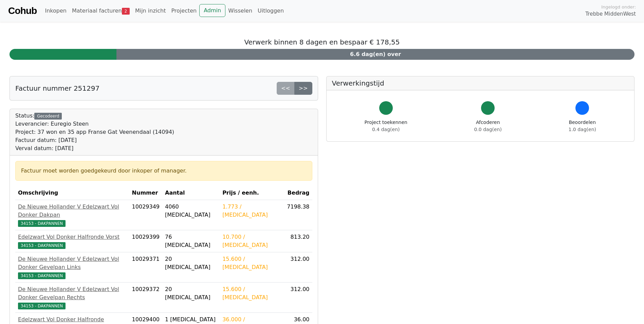 The height and width of the screenshot is (324, 644). What do you see at coordinates (95, 124) in the screenshot?
I see `div: Leverancier: Euregio Steen` at bounding box center [95, 124].